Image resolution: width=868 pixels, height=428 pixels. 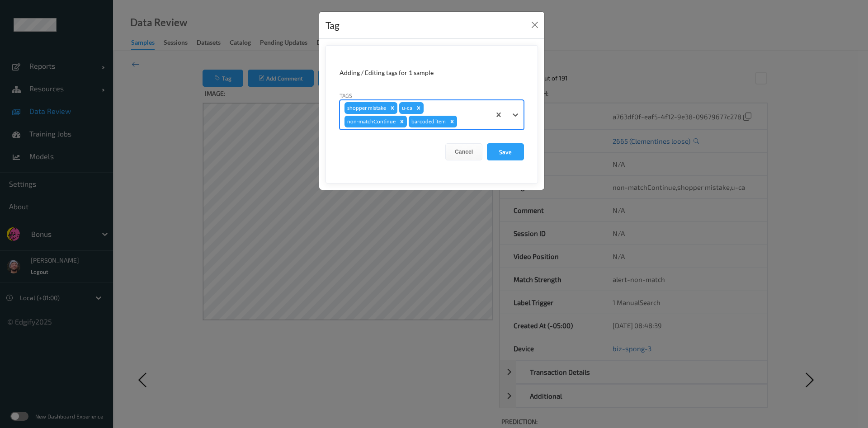 I want to click on div: Adding / Editing tags for 1 sample, so click(x=432, y=73).